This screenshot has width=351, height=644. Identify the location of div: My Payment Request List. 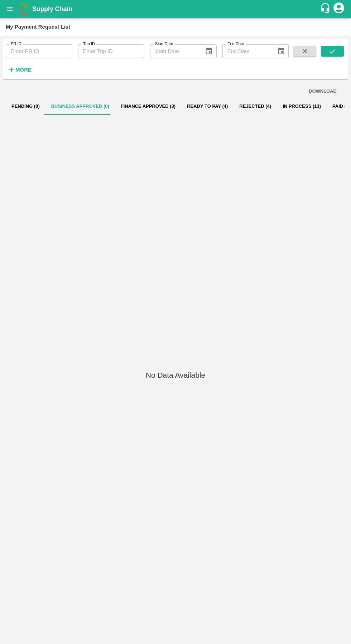
(38, 27).